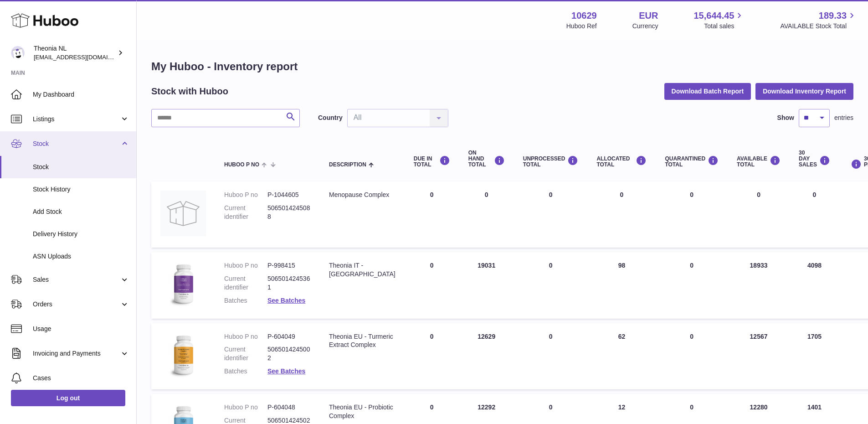 The image size is (868, 424). Describe the element at coordinates (81, 189) in the screenshot. I see `span: Stock History` at that location.